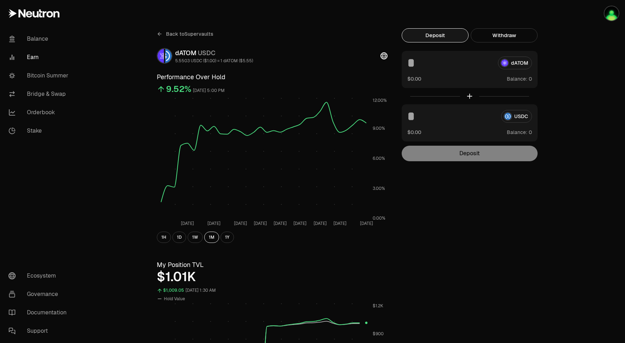  What do you see at coordinates (379, 218) in the screenshot?
I see `tspan: 0.00%` at bounding box center [379, 218].